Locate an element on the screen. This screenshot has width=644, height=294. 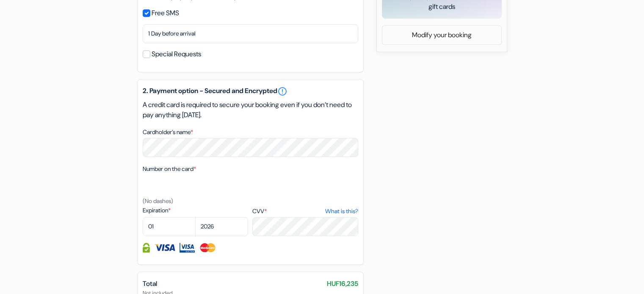
img: Visa Electron is located at coordinates (187, 248).